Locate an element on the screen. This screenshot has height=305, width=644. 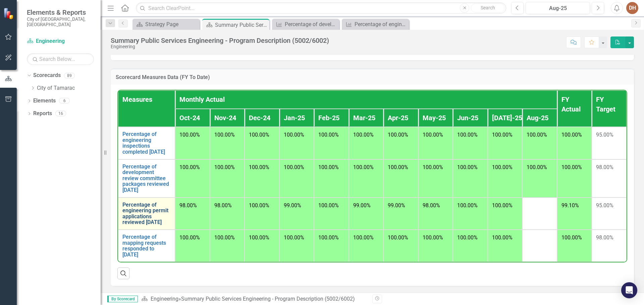
div: Engineering is located at coordinates (220, 47).